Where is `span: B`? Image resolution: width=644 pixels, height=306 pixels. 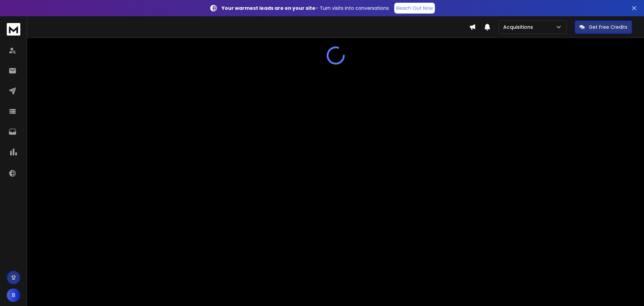
span: B is located at coordinates (14, 295).